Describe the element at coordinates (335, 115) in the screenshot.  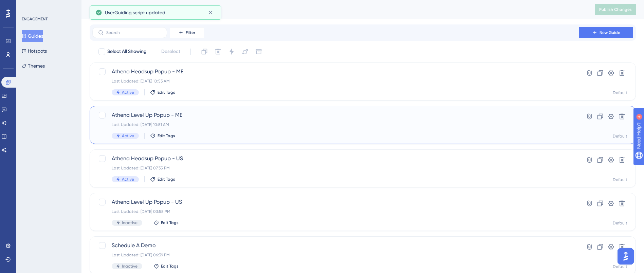
I see `span: Athena Level Up Popup - ME` at that location.